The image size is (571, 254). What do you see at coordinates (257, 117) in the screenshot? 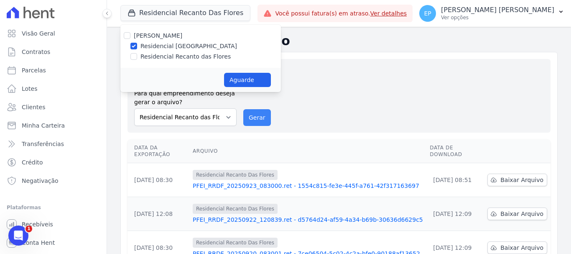
I see `button: Gerar` at bounding box center [257, 117].